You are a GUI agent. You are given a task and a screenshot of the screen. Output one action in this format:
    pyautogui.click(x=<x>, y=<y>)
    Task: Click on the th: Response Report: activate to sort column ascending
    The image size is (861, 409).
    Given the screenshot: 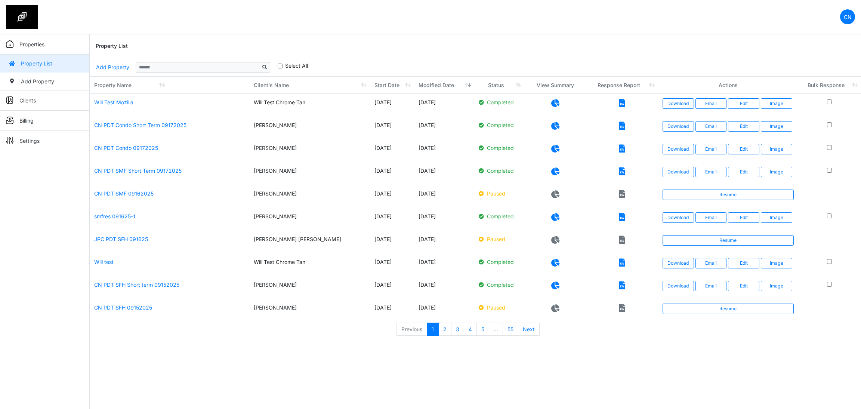 What is the action you would take?
    pyautogui.click(x=622, y=85)
    